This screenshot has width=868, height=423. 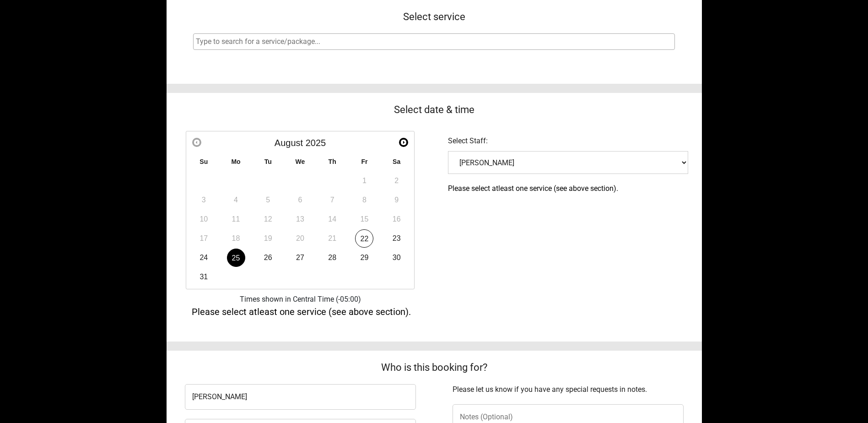 What do you see at coordinates (236, 161) in the screenshot?
I see `span: Monday` at bounding box center [236, 161].